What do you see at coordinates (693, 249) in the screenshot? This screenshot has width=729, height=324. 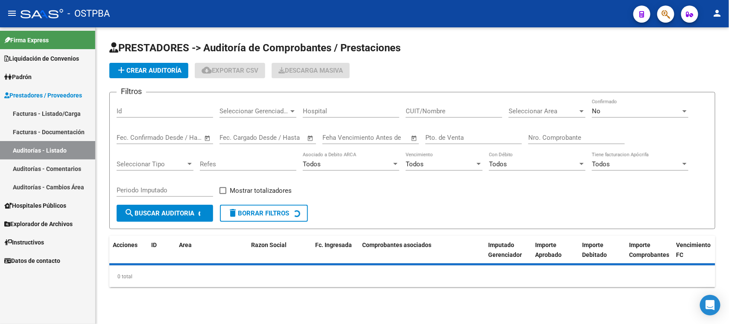 I see `span: Vencimiento FC` at bounding box center [693, 249].